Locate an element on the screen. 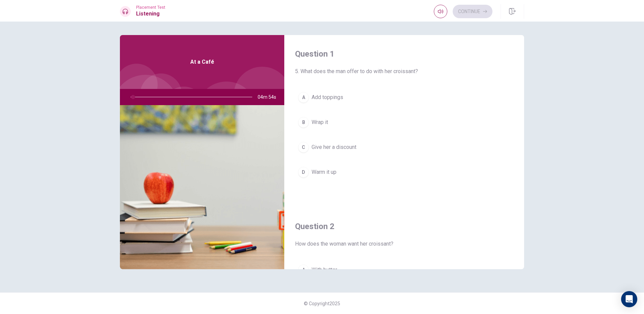 Image resolution: width=644 pixels, height=314 pixels. button: AAdd toppings is located at coordinates (404, 97).